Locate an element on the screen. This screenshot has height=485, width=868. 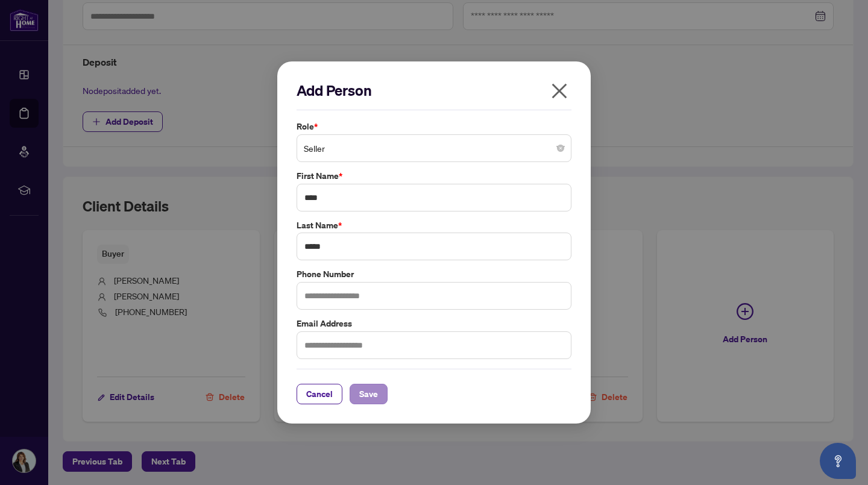
span: Cancel is located at coordinates (320, 394).